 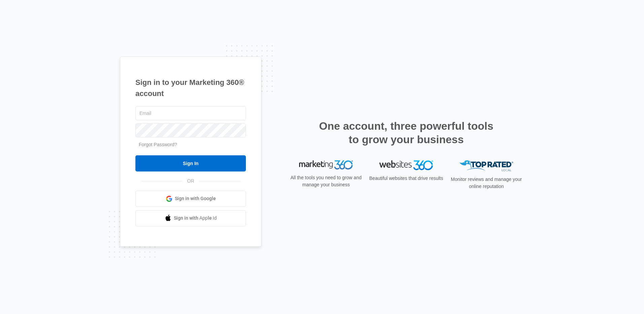 What do you see at coordinates (406, 133) in the screenshot?
I see `h2: One account, three powerful tools to grow your business` at bounding box center [406, 133].